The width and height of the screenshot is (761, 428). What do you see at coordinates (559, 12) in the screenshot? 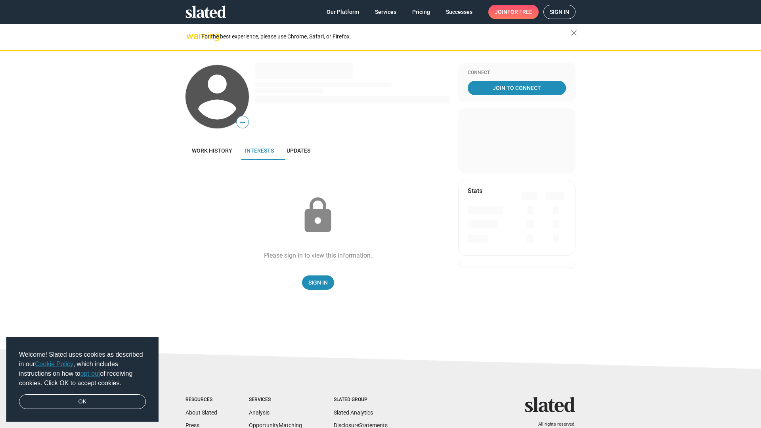
I see `span: Sign in` at bounding box center [559, 12].